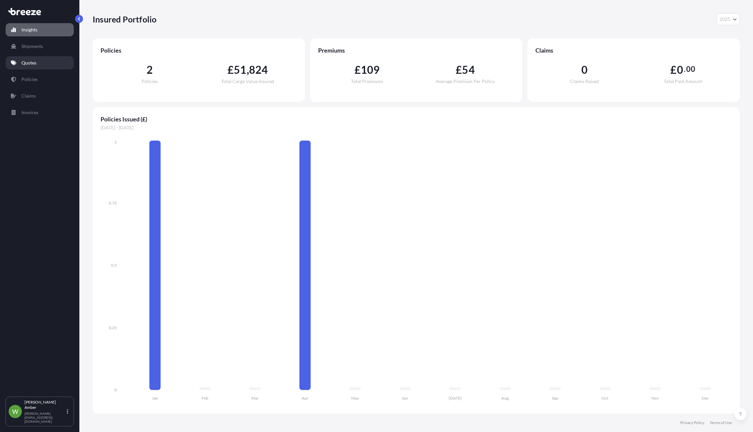 The height and width of the screenshot is (432, 753). I want to click on tspan: Sep, so click(555, 398).